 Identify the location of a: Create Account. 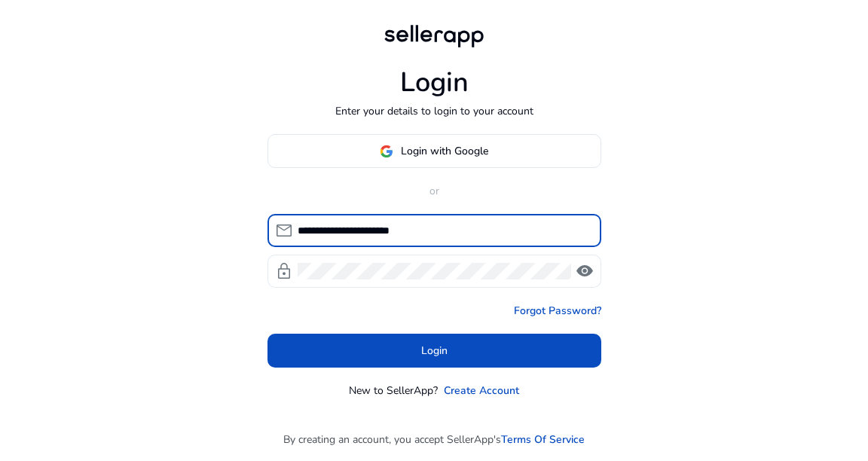
(482, 390).